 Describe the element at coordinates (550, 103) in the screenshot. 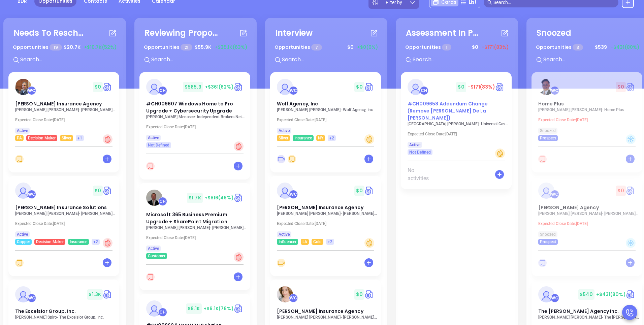

I see `span: Home Plus` at that location.